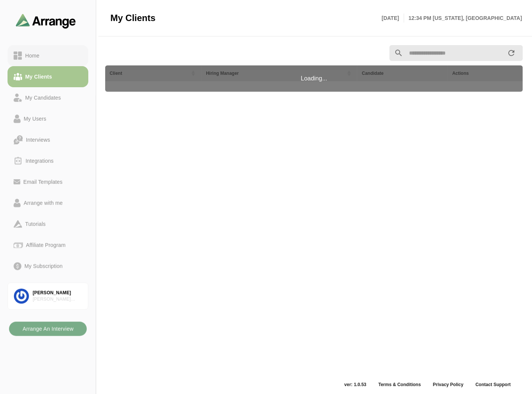  Describe the element at coordinates (355, 384) in the screenshot. I see `span: ver: 1.0.53` at that location.